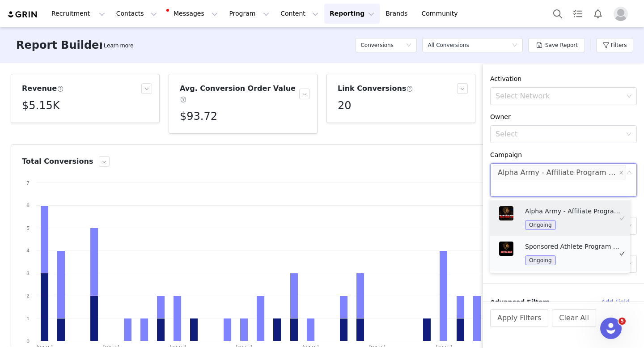 The width and height of the screenshot is (644, 348). Describe the element at coordinates (377, 45) in the screenshot. I see `h5: Conversions` at that location.